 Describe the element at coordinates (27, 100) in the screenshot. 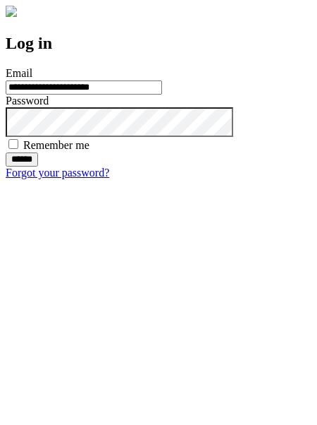

I see `label: Password` at that location.